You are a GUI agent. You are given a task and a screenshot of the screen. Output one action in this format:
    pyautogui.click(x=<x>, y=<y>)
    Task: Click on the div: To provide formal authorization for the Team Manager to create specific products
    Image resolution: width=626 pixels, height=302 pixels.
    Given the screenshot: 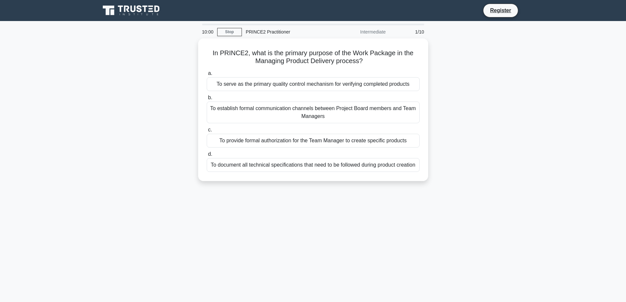 What is the action you would take?
    pyautogui.click(x=313, y=141)
    